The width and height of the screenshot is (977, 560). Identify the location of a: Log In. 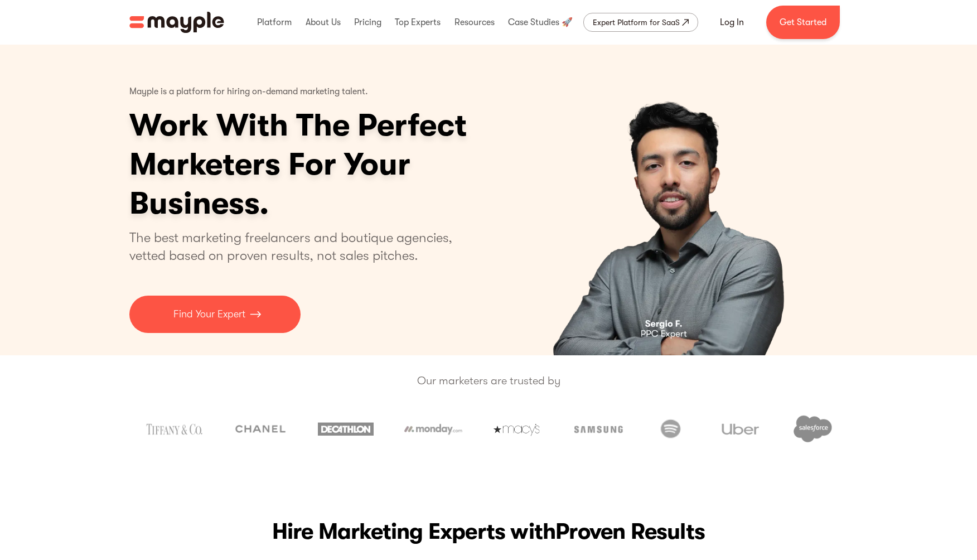
(731, 22).